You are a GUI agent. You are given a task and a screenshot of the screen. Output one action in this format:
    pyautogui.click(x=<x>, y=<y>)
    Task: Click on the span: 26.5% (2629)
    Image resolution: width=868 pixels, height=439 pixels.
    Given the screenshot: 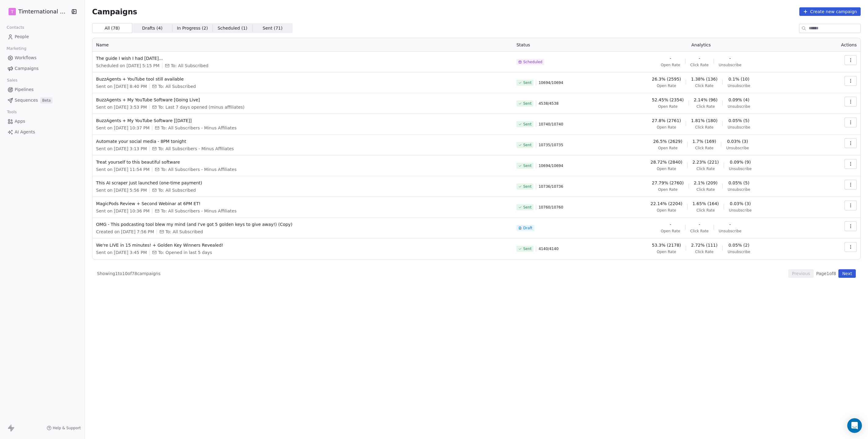 What is the action you would take?
    pyautogui.click(x=668, y=141)
    